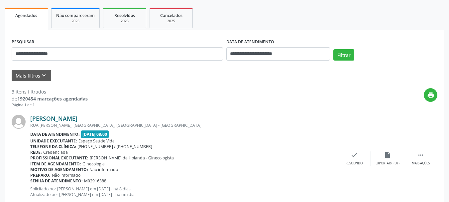 The height and width of the screenshot is (202, 449). What do you see at coordinates (56, 180) in the screenshot?
I see `b: Senha de atendimento:` at bounding box center [56, 180].